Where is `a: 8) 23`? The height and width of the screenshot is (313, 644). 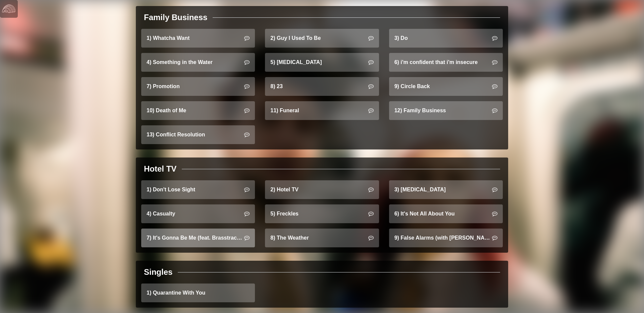 a: 8) 23 is located at coordinates (322, 86).